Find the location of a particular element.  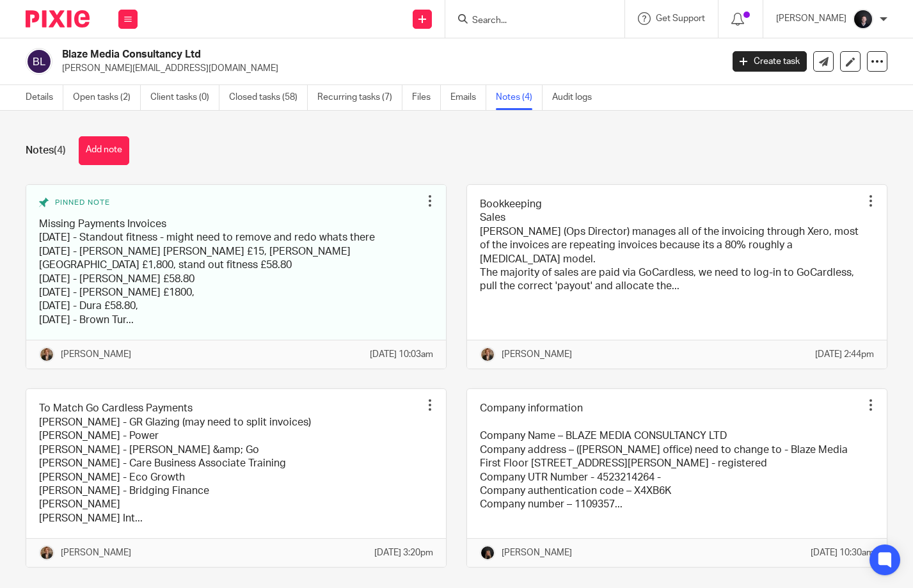

a: Closed tasks (58) is located at coordinates (268, 97).